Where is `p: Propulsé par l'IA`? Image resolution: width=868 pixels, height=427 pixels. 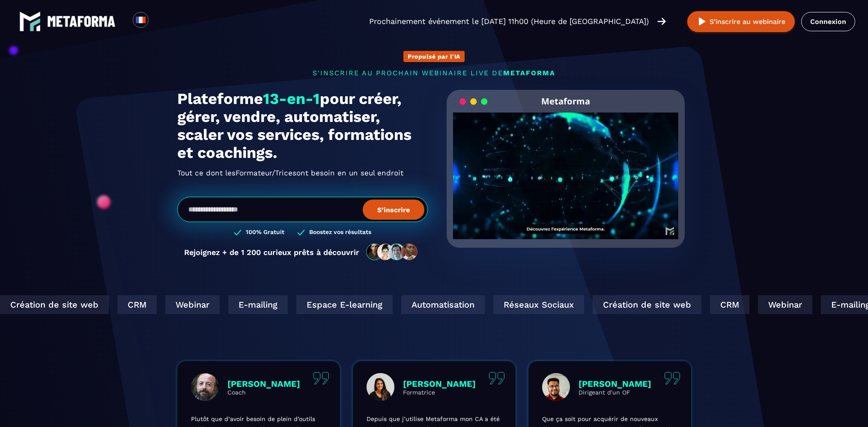
p: Propulsé par l'IA is located at coordinates (434, 57).